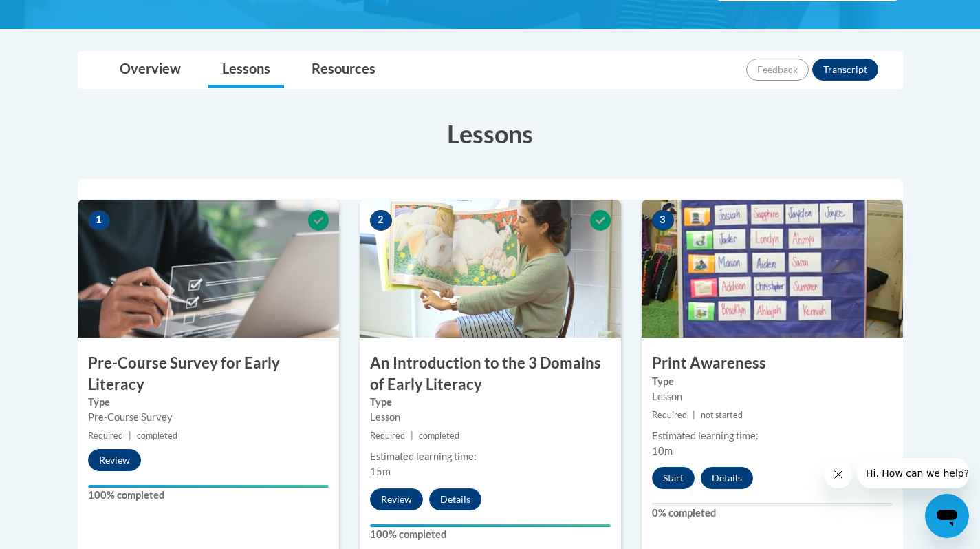 This screenshot has height=549, width=980. What do you see at coordinates (777, 70) in the screenshot?
I see `button: Feedback` at bounding box center [777, 70].